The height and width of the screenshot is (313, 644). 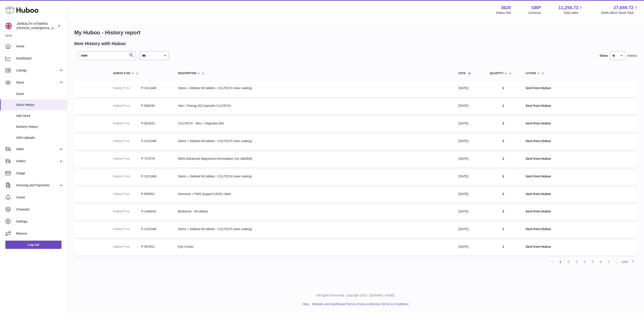 What do you see at coordinates (314, 107) in the screenshot?
I see `td: Hair + Energy 60 Capsules CULTECH` at bounding box center [314, 107].